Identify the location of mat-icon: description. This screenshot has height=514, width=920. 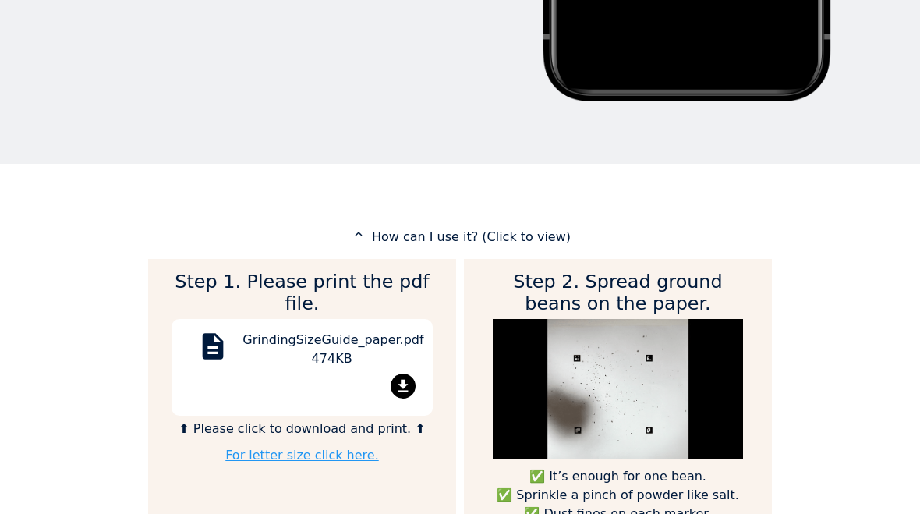
(213, 349).